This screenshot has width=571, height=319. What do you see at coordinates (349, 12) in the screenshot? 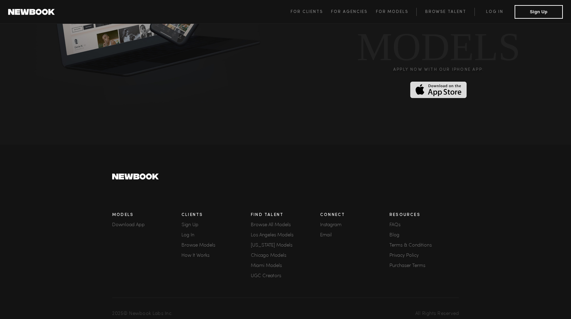
I see `span: For Agencies` at bounding box center [349, 12].